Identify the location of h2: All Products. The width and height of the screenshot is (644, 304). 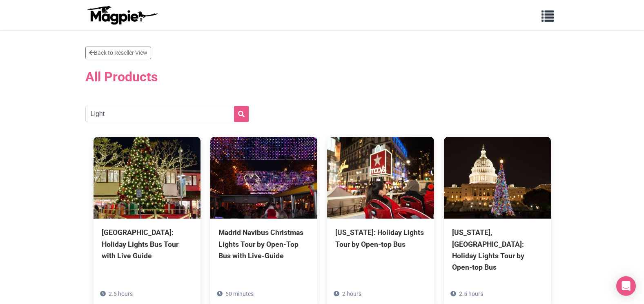
(322, 77).